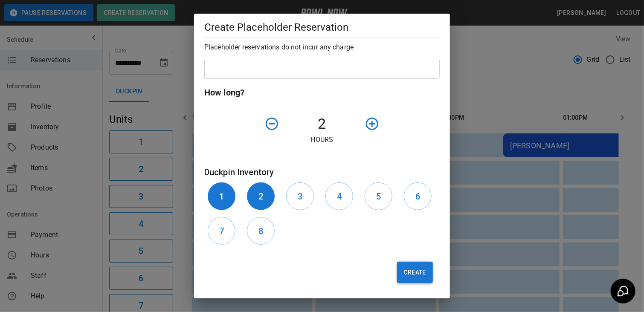 The width and height of the screenshot is (644, 312). What do you see at coordinates (222, 197) in the screenshot?
I see `h6: 1` at bounding box center [222, 197].